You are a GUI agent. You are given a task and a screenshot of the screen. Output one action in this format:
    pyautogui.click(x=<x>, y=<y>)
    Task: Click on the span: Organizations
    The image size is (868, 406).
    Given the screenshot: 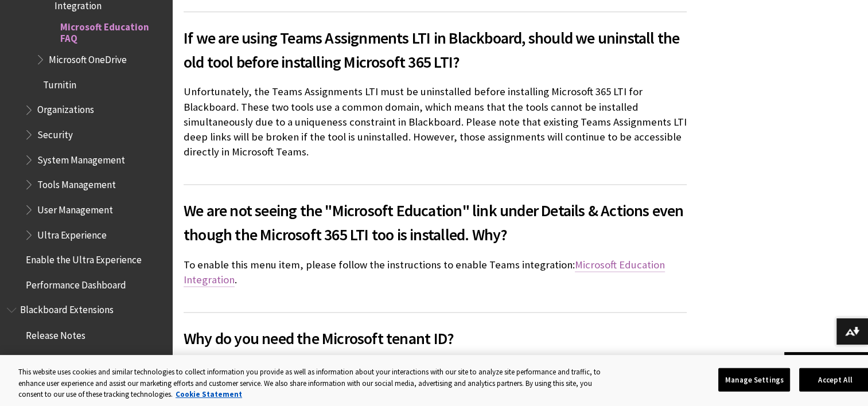 What is the action you would take?
    pyautogui.click(x=65, y=108)
    